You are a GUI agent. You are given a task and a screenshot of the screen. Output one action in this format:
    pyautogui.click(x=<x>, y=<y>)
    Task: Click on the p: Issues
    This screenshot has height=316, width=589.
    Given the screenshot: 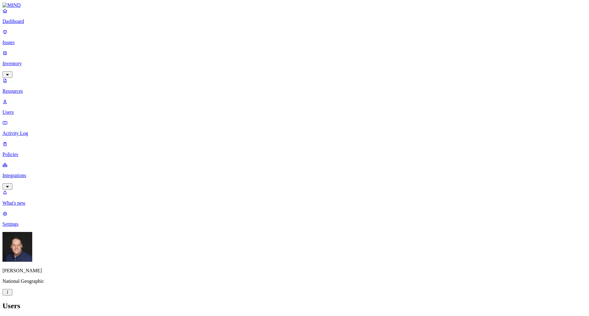 What is the action you would take?
    pyautogui.click(x=294, y=42)
    